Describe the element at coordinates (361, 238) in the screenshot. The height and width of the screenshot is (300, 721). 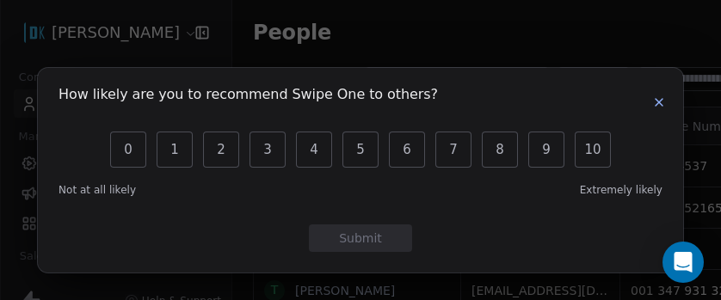
I see `button: Submit` at that location.